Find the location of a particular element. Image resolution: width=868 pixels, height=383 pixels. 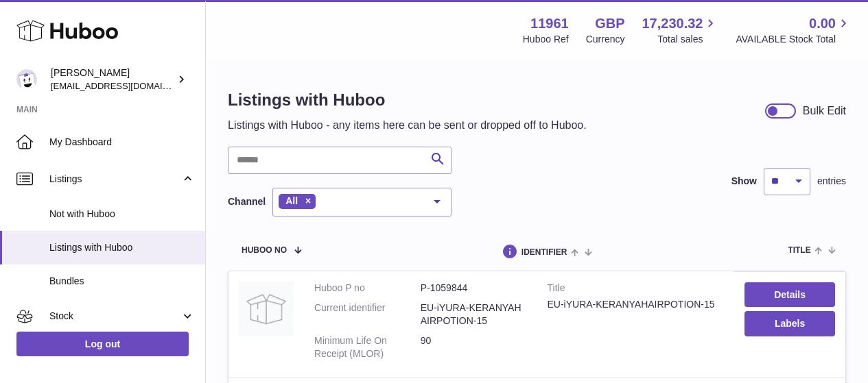

a: 17,230.32 Total sales is located at coordinates (681, 30).